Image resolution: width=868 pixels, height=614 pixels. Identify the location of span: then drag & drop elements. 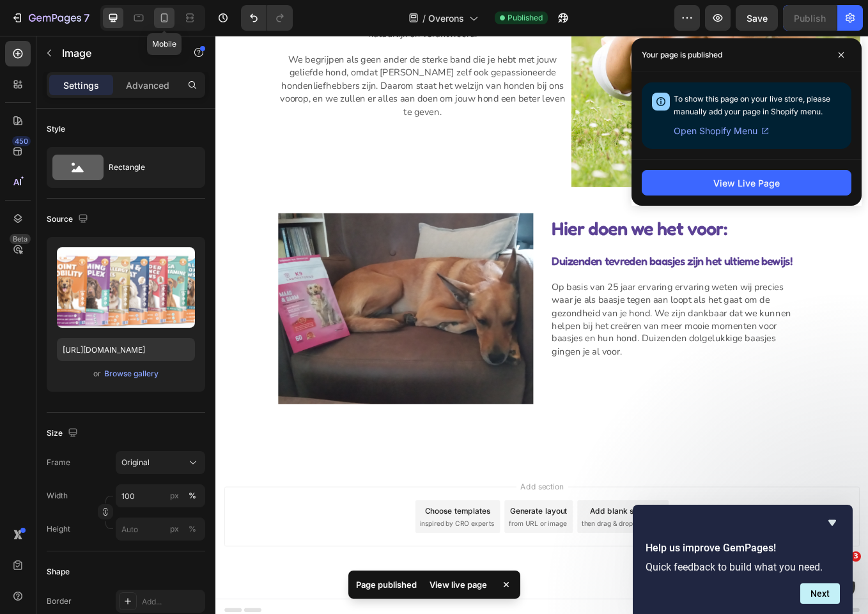
(478, 573).